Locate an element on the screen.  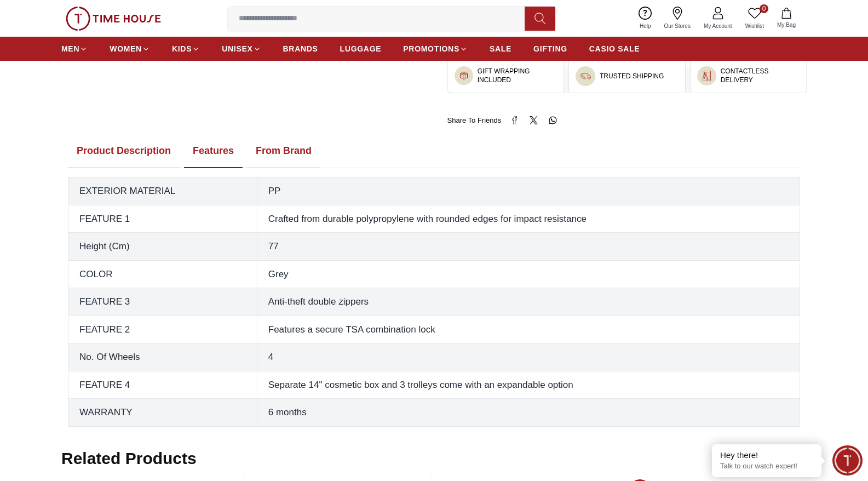
td: 77 is located at coordinates (528, 246).